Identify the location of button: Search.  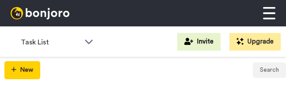
(269, 71).